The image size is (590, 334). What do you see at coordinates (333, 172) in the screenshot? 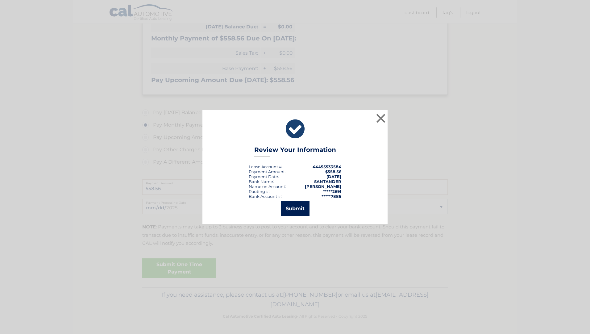
I see `span: $558.56` at bounding box center [333, 172].